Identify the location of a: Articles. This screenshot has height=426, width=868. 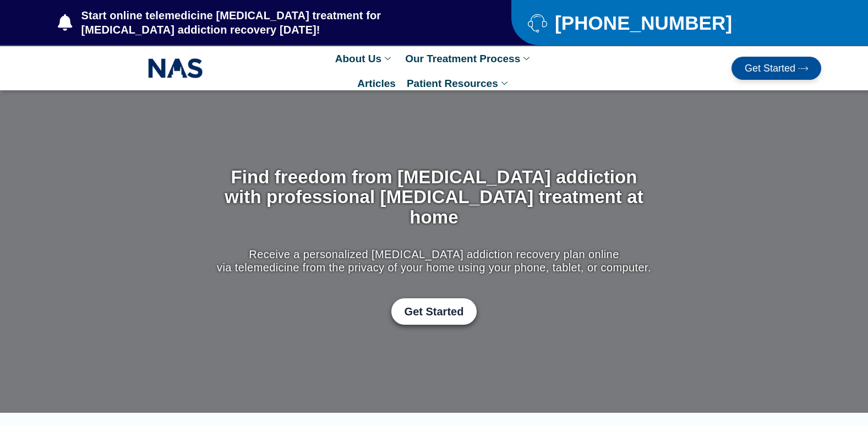
(376, 83).